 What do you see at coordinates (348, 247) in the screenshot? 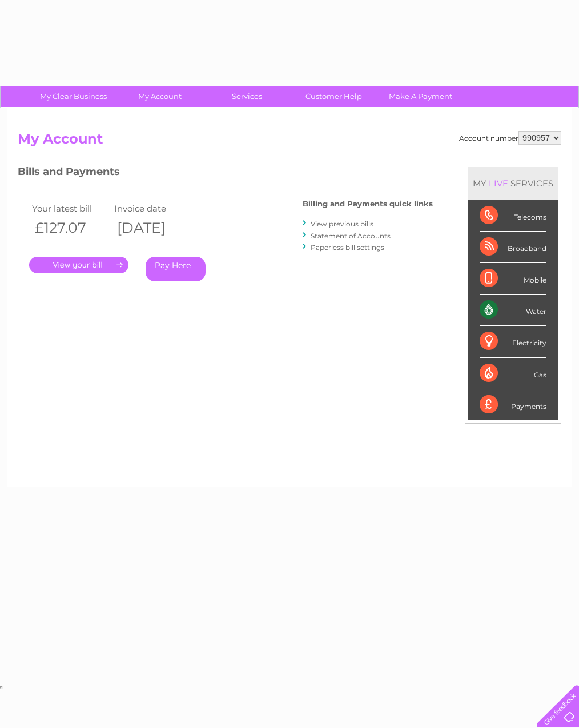
I see `a: Paperless bill settings` at bounding box center [348, 247].